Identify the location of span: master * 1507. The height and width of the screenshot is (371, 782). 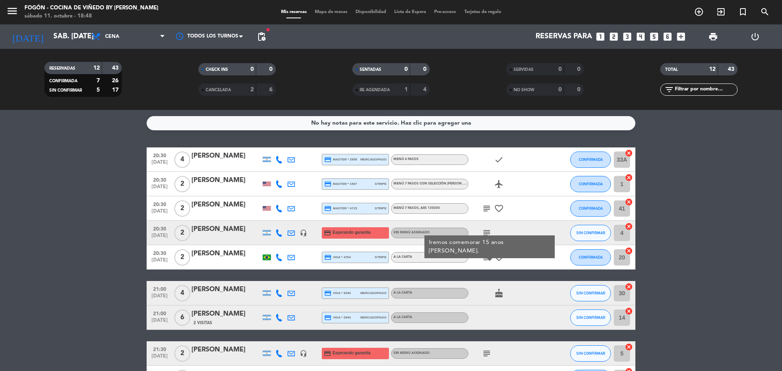
(340, 184).